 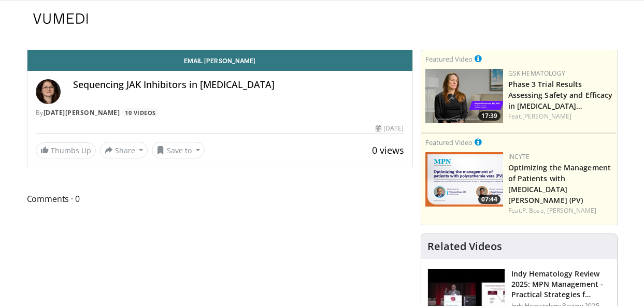 What do you see at coordinates (61, 18) in the screenshot?
I see `img: VuMedi Logo` at bounding box center [61, 18].